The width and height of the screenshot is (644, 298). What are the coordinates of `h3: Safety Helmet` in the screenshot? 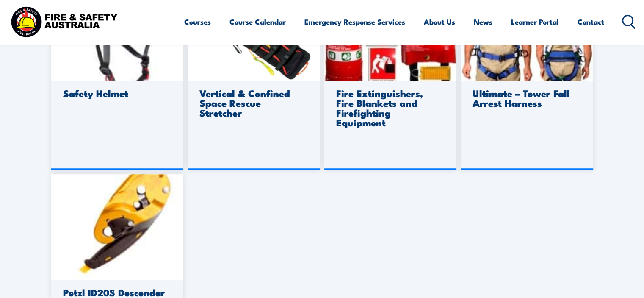 It's located at (116, 93).